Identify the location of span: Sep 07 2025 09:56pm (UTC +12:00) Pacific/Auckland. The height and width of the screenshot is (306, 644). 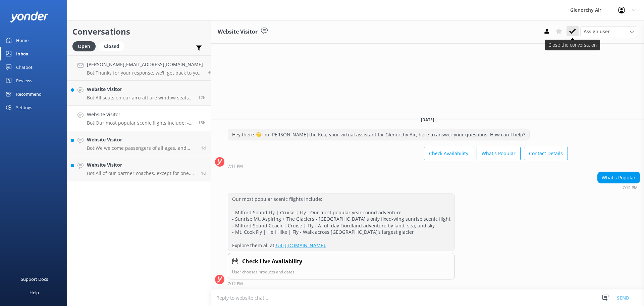
(202, 98).